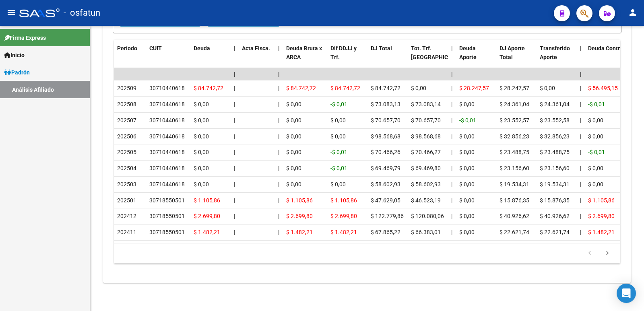 Image resolution: width=644 pixels, height=311 pixels. What do you see at coordinates (127, 168) in the screenshot?
I see `span: 202504` at bounding box center [127, 168].